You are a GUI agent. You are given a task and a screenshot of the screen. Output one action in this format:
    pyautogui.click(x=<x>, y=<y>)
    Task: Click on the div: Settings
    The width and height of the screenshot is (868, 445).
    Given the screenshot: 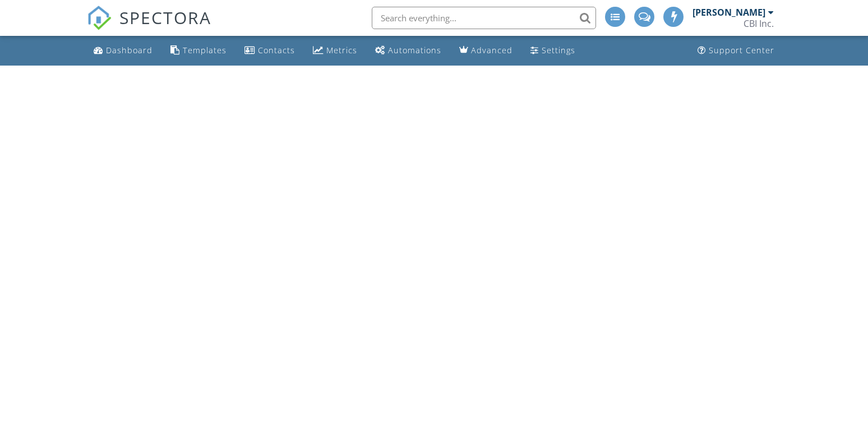 What is the action you would take?
    pyautogui.click(x=559, y=50)
    